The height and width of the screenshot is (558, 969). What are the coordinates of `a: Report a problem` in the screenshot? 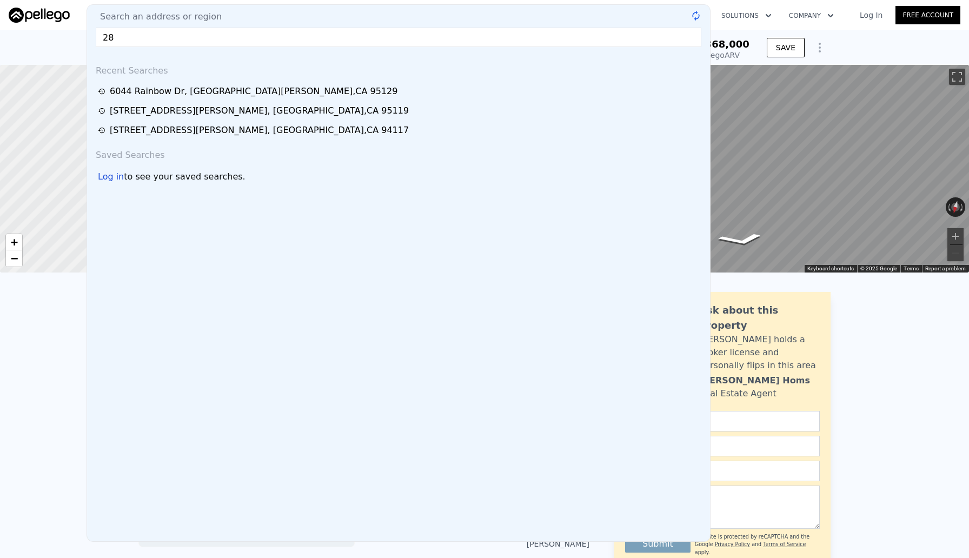 It's located at (945, 268).